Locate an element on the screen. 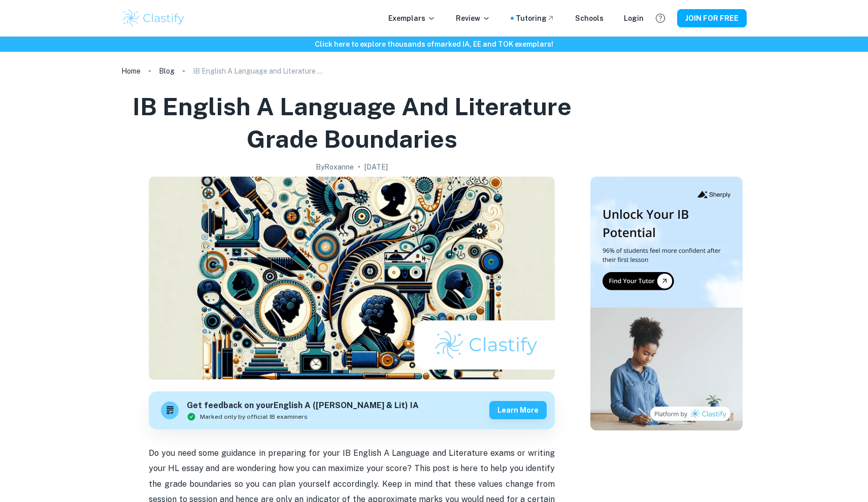 The image size is (868, 502). p: Exemplars is located at coordinates (412, 18).